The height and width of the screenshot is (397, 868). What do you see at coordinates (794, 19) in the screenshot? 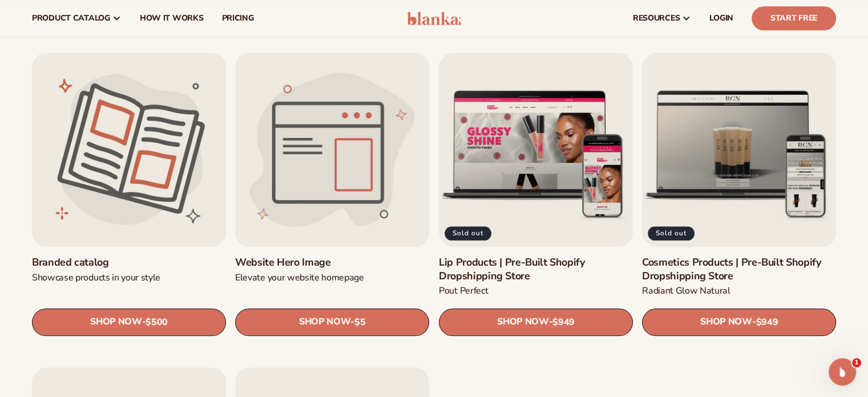
I see `a: Start Free` at bounding box center [794, 19].